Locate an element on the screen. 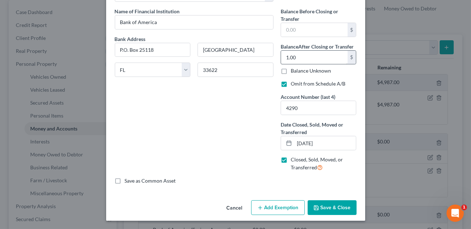  label: Balance Before Closing or Transfer is located at coordinates (319, 15).